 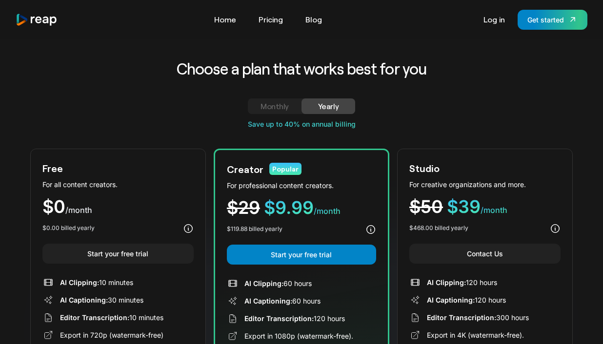 What do you see at coordinates (302, 69) in the screenshot?
I see `h2: Choose a plan that works best for you` at bounding box center [302, 69].